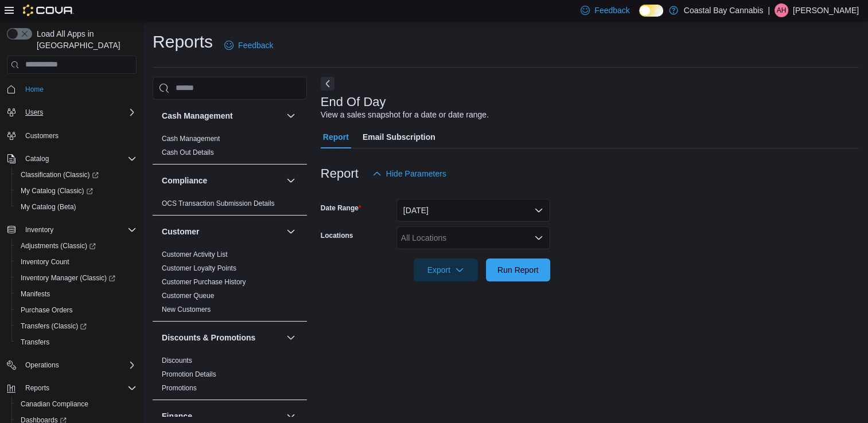 Image resolution: width=868 pixels, height=423 pixels. What do you see at coordinates (186, 309) in the screenshot?
I see `span: New Customers` at bounding box center [186, 309].